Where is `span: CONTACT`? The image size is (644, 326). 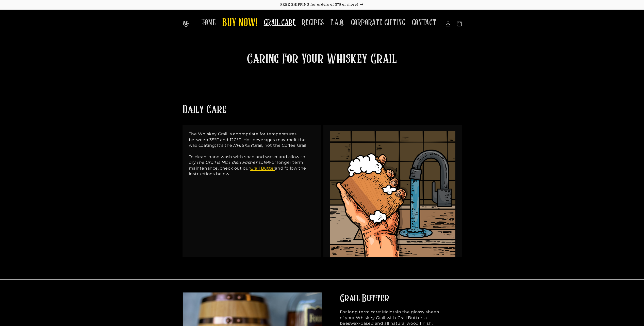 span: CONTACT is located at coordinates (424, 23).